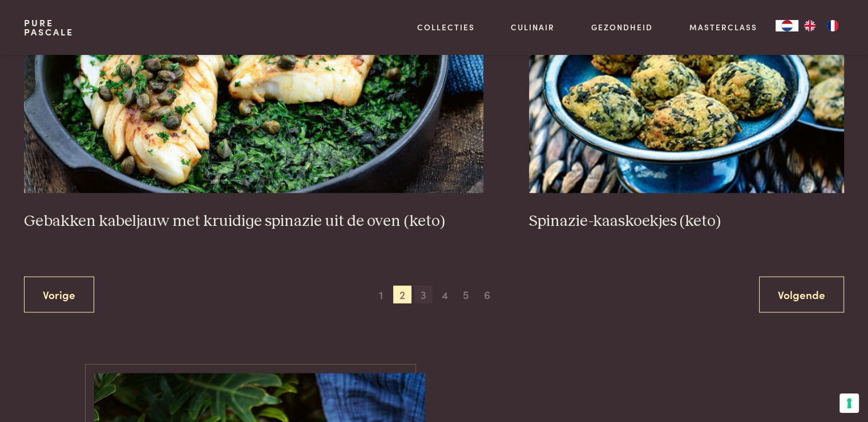  Describe the element at coordinates (48, 28) in the screenshot. I see `a: PurePascale` at that location.